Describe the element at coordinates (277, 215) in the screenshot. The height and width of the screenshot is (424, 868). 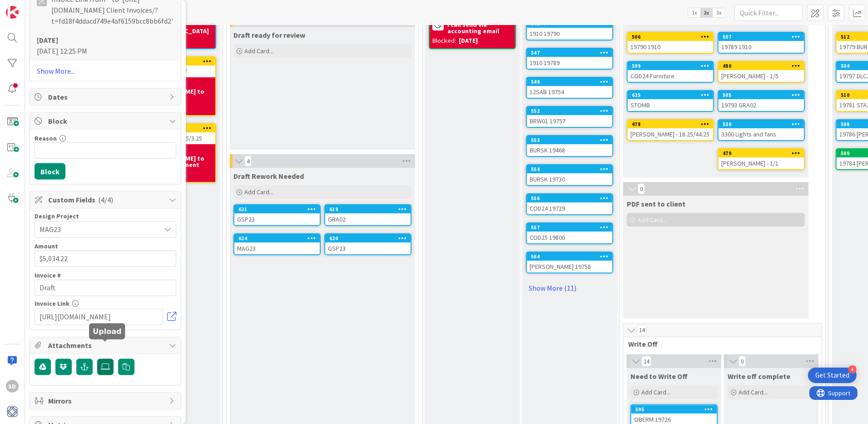
I see `a: 621GSP23` at that location.